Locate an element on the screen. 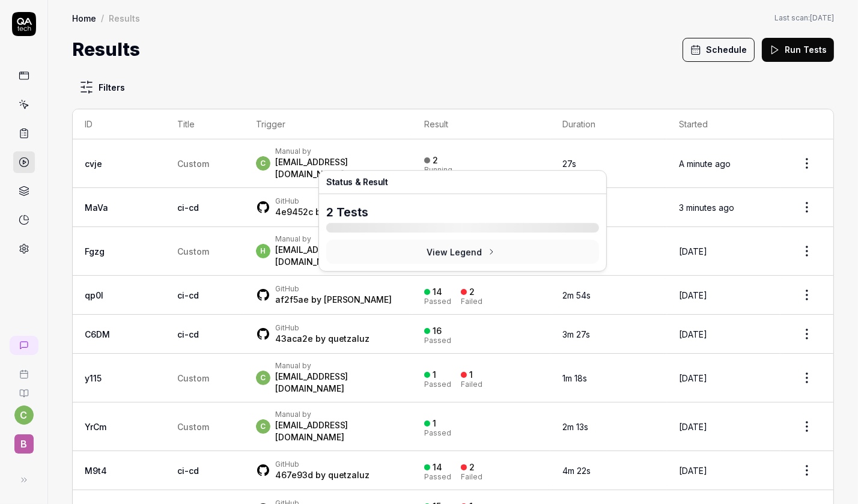 This screenshot has height=504, width=858. a: af2f5ae is located at coordinates (292, 299).